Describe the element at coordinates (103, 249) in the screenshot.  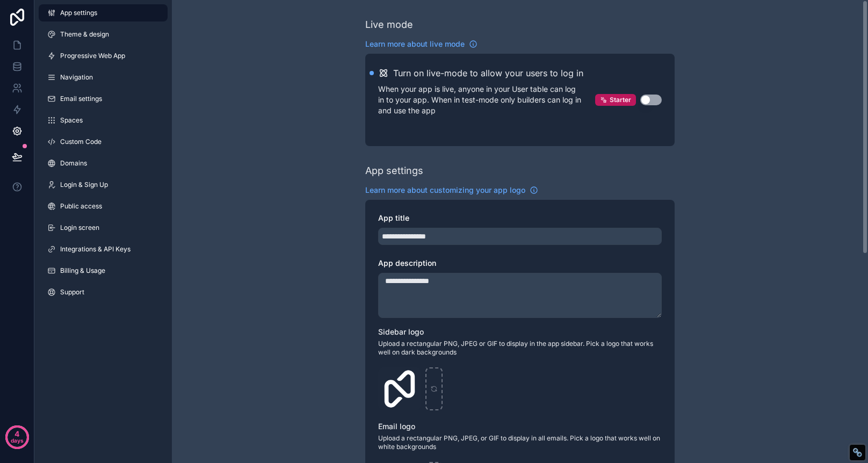
I see `a: Integrations & API Keys` at that location.